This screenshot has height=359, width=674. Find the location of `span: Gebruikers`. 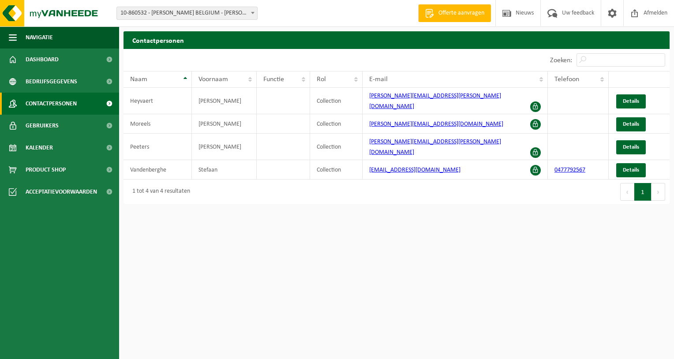

span: Gebruikers is located at coordinates (42, 126).